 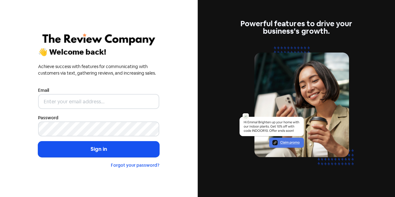 What do you see at coordinates (99, 149) in the screenshot?
I see `button: Sign in` at bounding box center [99, 149].